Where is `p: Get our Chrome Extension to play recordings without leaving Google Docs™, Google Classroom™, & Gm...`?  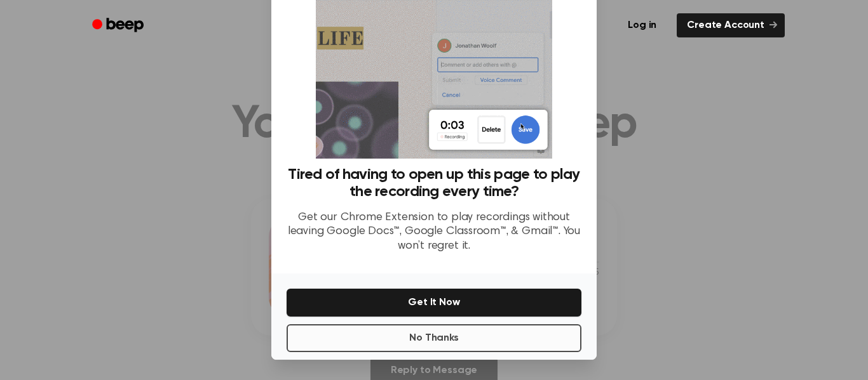 p: Get our Chrome Extension to play recordings without leaving Google Docs™, Google Classroom™, & Gm... is located at coordinates (434, 232).